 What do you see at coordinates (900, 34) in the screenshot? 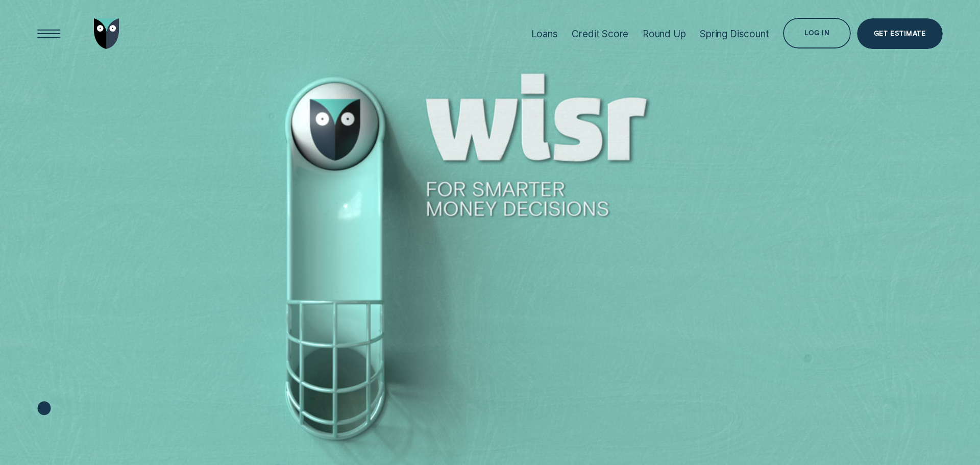
I see `a: Get Estimate` at bounding box center [900, 34].